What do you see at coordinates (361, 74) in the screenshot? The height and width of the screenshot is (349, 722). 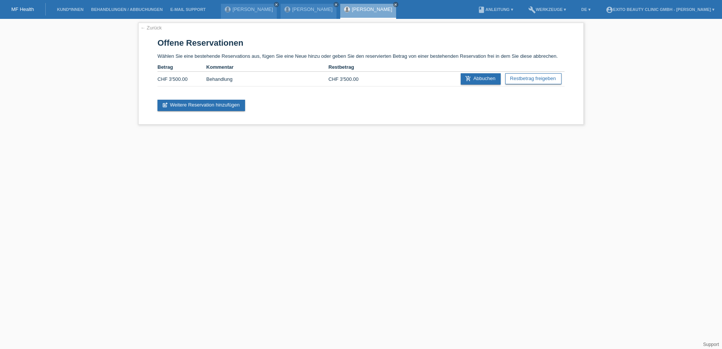 I see `div: Wählen Sie eine bestehende Reservations aus, fügen Sie eine Neue hinzu oder geben Sie den reservi...` at bounding box center [361, 74].